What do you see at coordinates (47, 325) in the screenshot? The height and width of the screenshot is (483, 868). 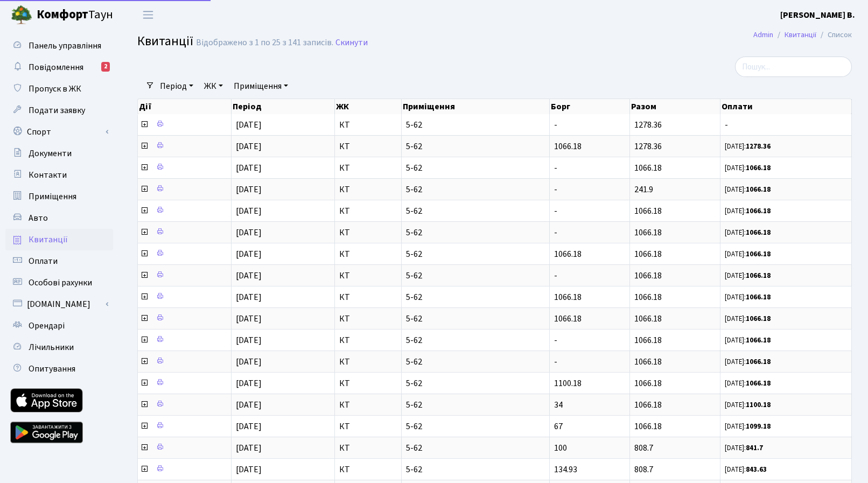 I see `span: Орендарі` at bounding box center [47, 325].